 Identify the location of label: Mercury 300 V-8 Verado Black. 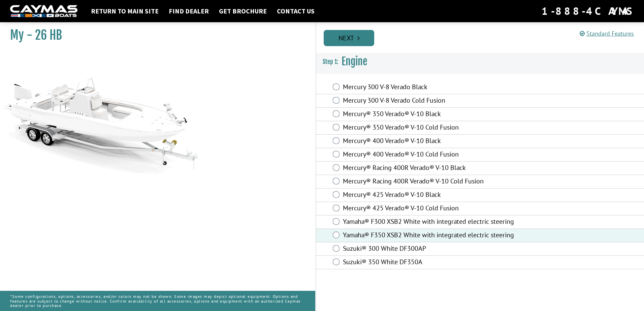
(433, 88).